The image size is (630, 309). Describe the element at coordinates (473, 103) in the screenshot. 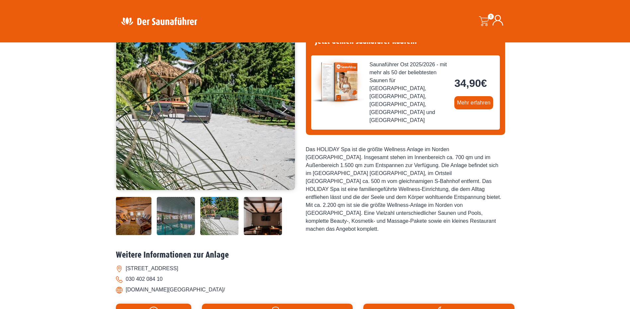

I see `a: Mehr erfahren` at that location.